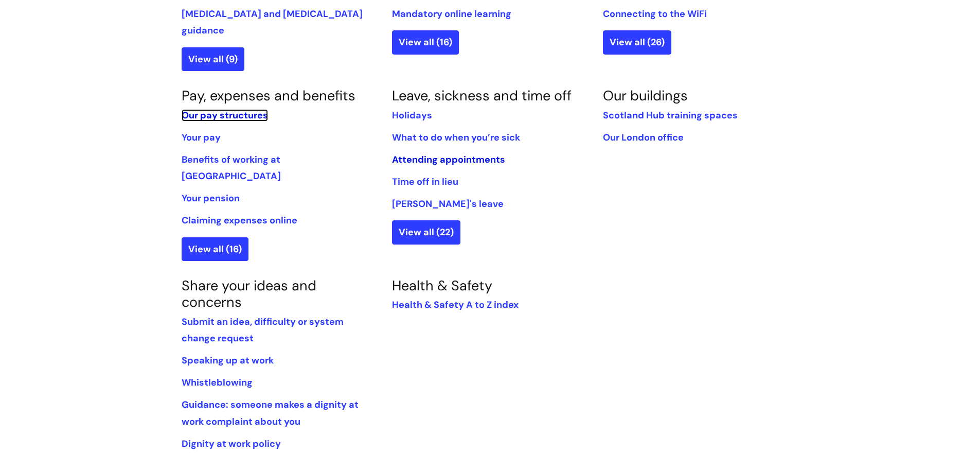 This screenshot has height=469, width=980. What do you see at coordinates (268, 95) in the screenshot?
I see `a: Pay, expenses and benefits` at bounding box center [268, 95].